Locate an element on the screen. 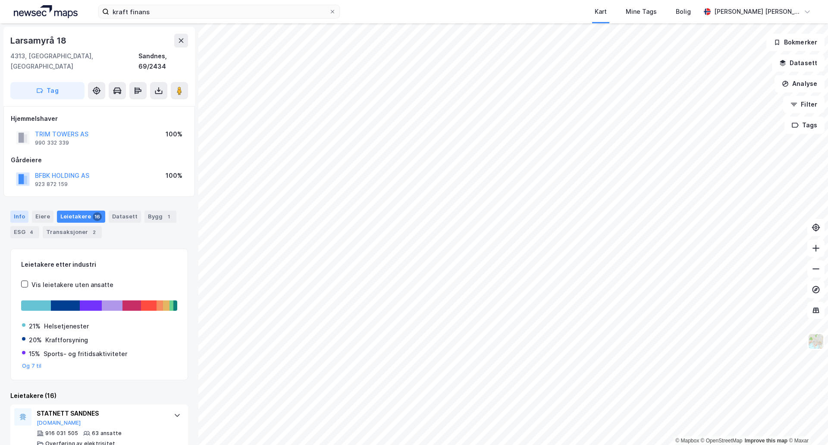 The height and width of the screenshot is (445, 828). div: 16 is located at coordinates (97, 217).